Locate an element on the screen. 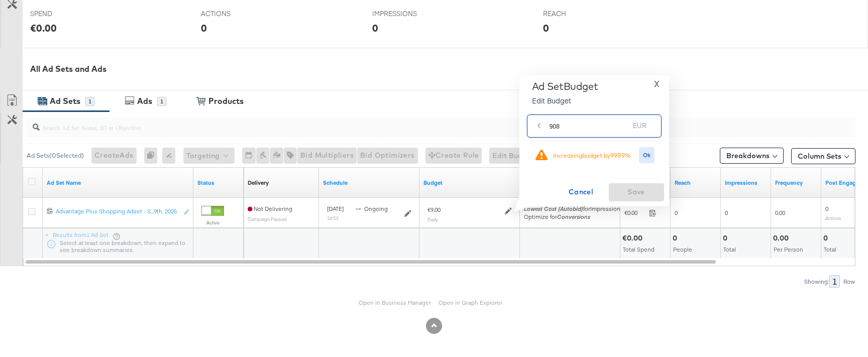  span: Total Spend is located at coordinates (639, 249).